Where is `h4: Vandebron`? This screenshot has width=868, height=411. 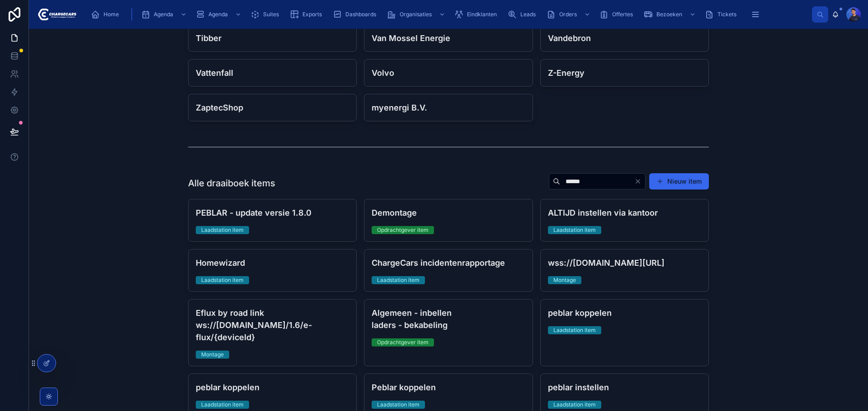 h4: Vandebron is located at coordinates (624, 38).